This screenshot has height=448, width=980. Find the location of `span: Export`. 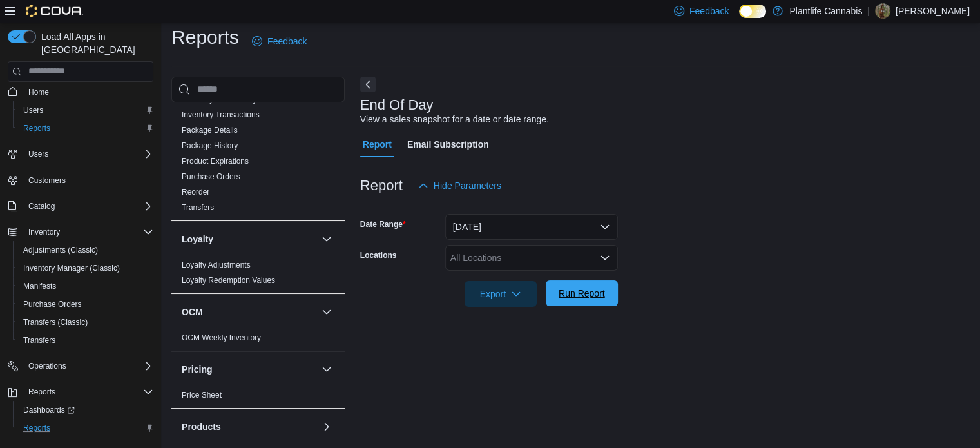

span: Export is located at coordinates (501, 294).